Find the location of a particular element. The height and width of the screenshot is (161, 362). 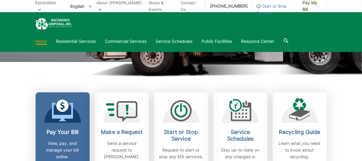

h2: Pay Your Bill is located at coordinates (63, 132).